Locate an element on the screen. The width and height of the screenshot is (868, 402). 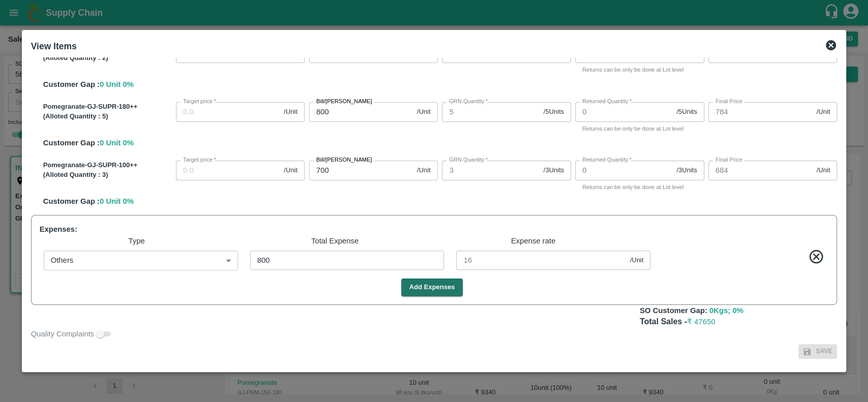
p: Others is located at coordinates (62, 260).